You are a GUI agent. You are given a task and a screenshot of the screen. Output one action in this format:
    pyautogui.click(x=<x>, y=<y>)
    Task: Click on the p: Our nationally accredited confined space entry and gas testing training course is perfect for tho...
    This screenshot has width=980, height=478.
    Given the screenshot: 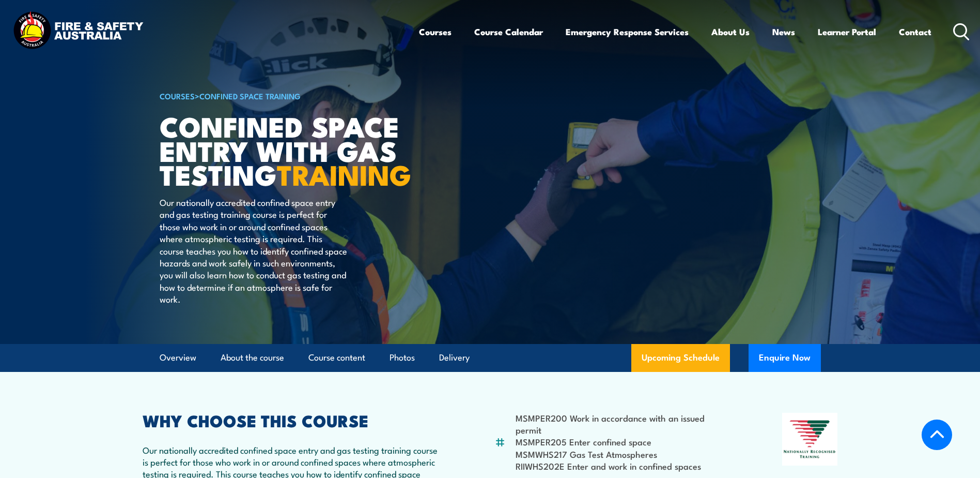 What is the action you would take?
    pyautogui.click(x=254, y=250)
    